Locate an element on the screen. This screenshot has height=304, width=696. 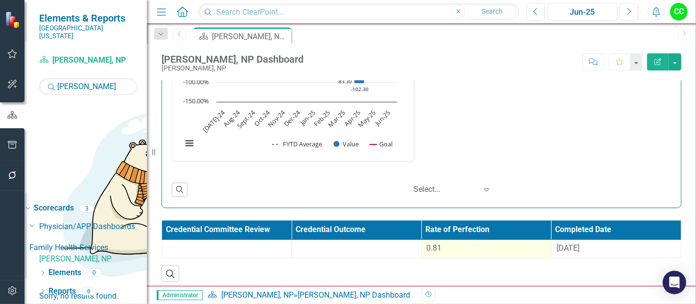
text: -100.00% is located at coordinates (196, 82).